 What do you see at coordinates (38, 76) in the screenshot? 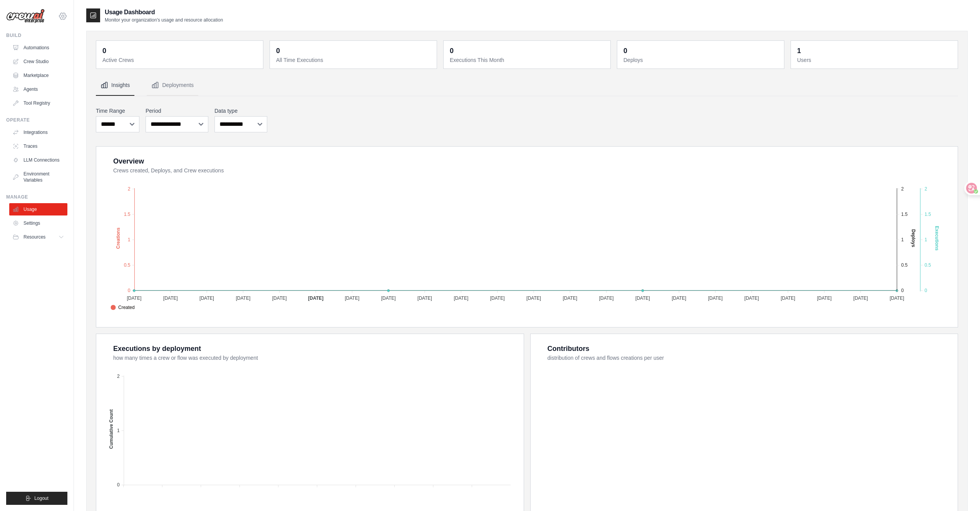
I see `a: Marketplace` at bounding box center [38, 76].